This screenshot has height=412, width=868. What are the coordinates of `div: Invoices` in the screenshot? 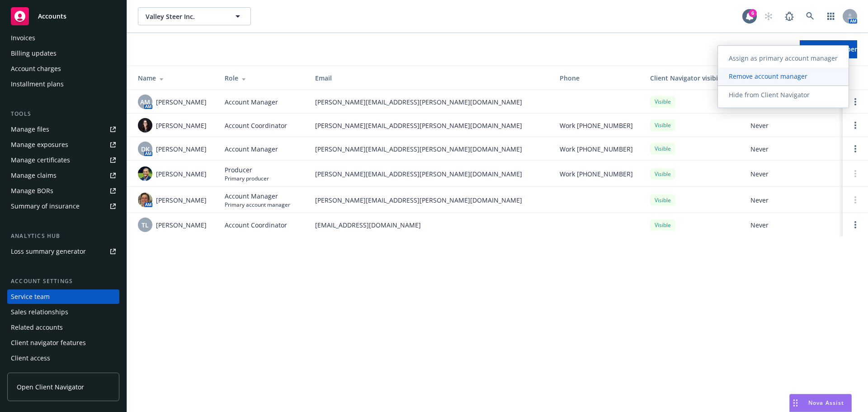 It's located at (23, 38).